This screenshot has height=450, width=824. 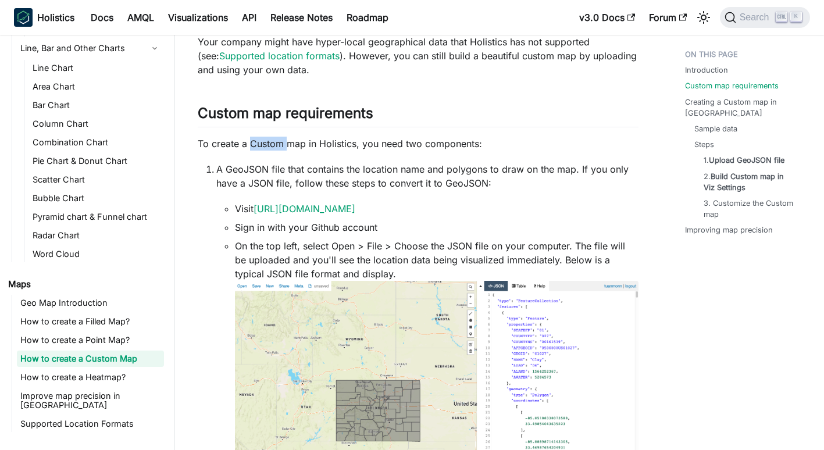 What do you see at coordinates (102, 17) in the screenshot?
I see `a: Docs` at bounding box center [102, 17].